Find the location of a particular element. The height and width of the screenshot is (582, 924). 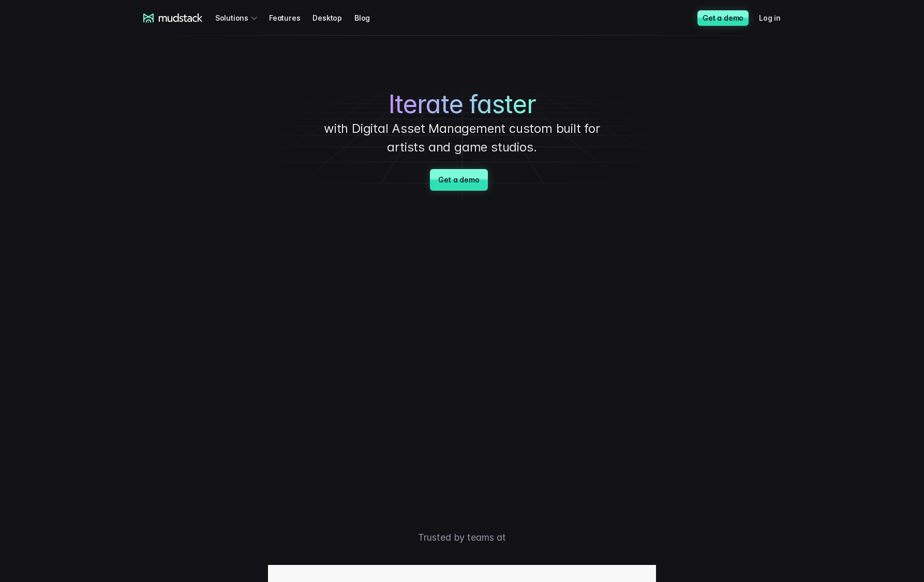

a: mudstack logo is located at coordinates (173, 19).